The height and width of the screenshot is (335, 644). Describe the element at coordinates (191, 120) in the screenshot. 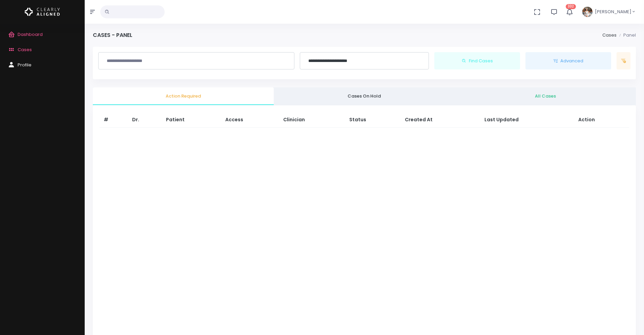

I see `th: Patient` at that location.